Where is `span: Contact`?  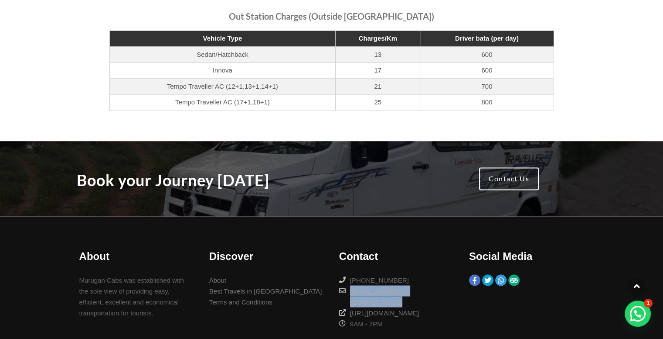 span: Contact is located at coordinates (359, 256).